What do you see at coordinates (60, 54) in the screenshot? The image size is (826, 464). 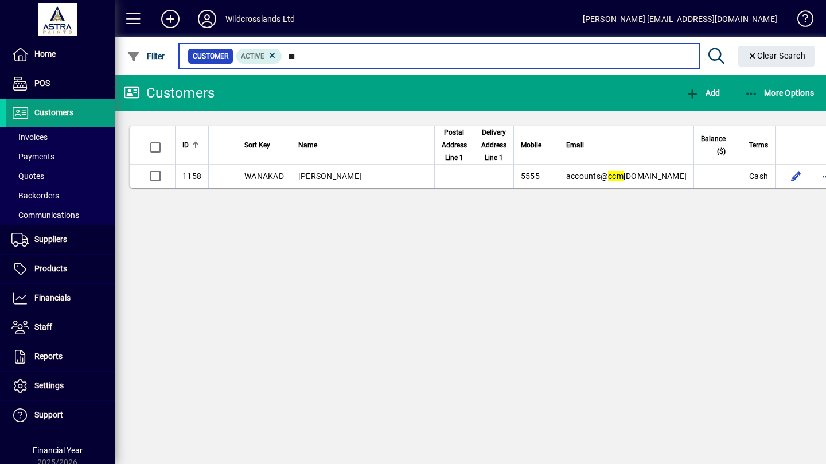 I see `a: Home` at bounding box center [60, 54].